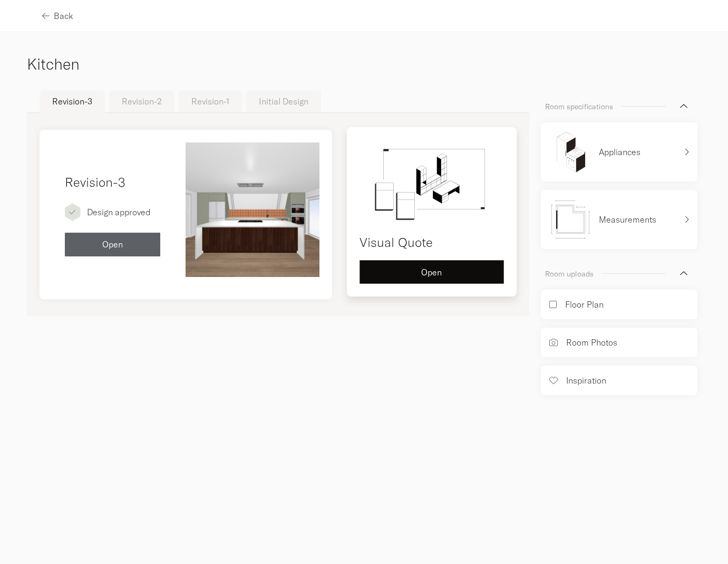 This screenshot has height=564, width=728. I want to click on p: Room uploads, so click(569, 274).